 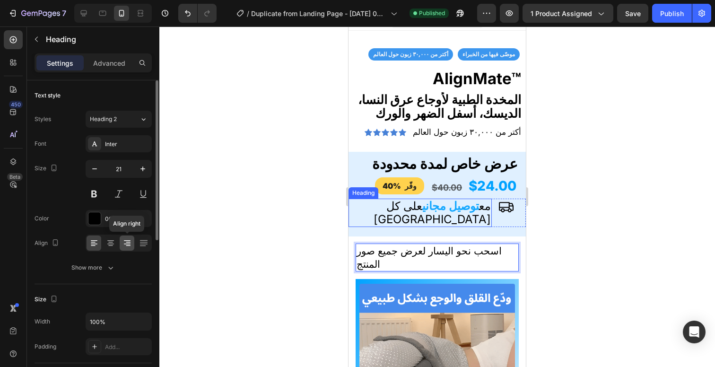 I want to click on div: Add..., so click(x=127, y=347).